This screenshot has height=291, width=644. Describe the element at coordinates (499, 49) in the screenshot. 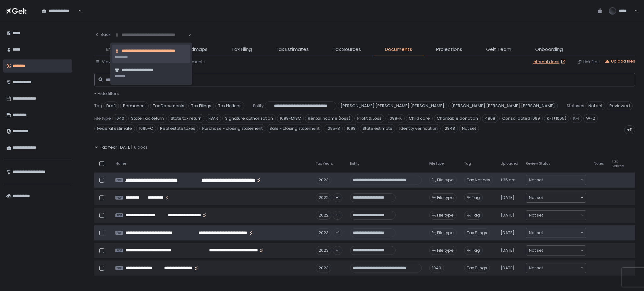

I see `span: Gelt Team` at that location.